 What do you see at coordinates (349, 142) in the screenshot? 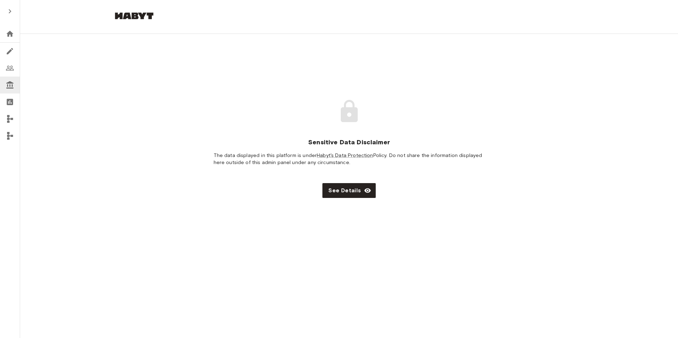
I see `span: Sensitive Data Disclaimer` at bounding box center [349, 142].